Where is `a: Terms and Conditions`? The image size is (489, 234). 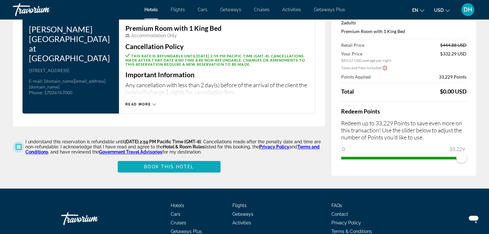
a: Terms and Conditions is located at coordinates (172, 150).